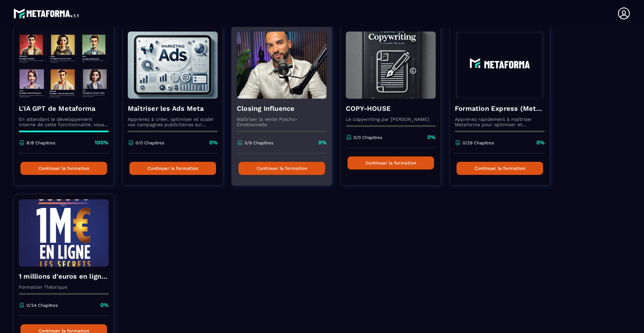 This screenshot has width=644, height=333. I want to click on h4: 1 millions d'euros en ligne les secrets, so click(64, 276).